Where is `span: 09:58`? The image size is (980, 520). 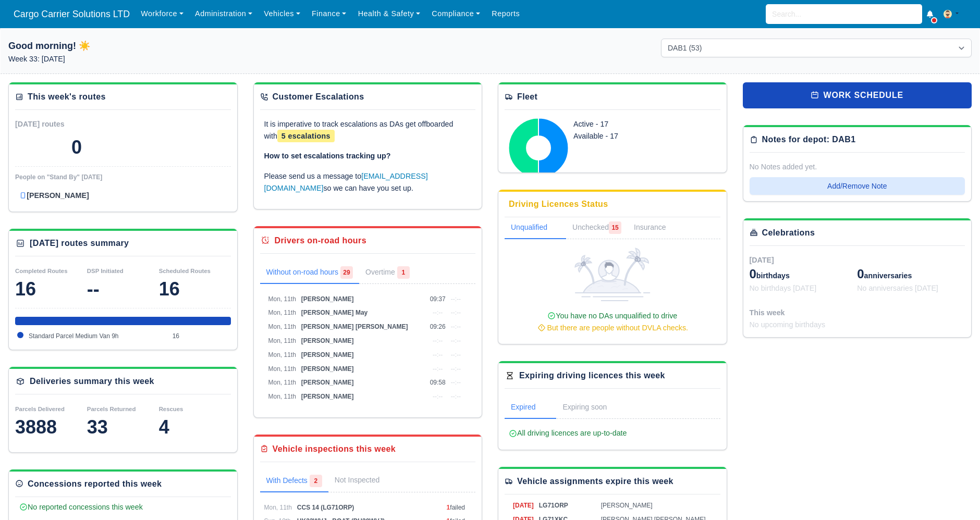 span: 09:58 is located at coordinates (438, 382).